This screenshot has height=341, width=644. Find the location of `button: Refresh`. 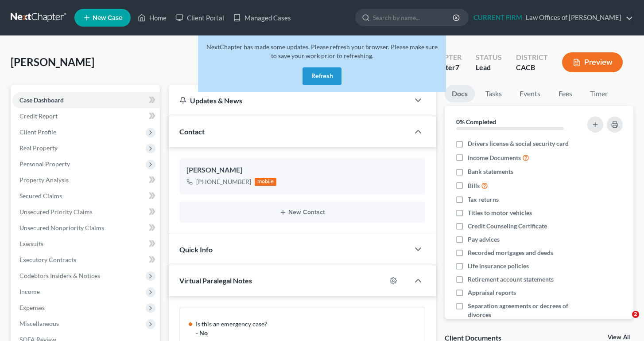

button: Refresh is located at coordinates (322, 76).